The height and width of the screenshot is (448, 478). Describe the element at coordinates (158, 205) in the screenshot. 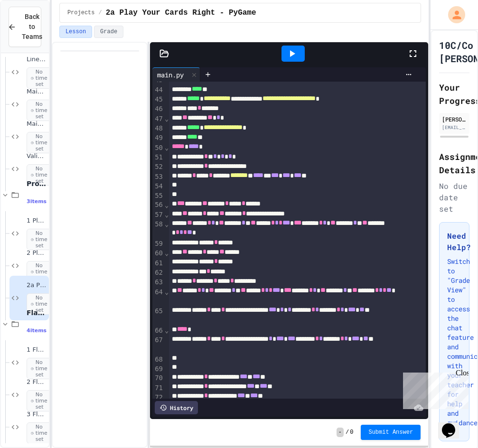

I see `div: 56` at that location.